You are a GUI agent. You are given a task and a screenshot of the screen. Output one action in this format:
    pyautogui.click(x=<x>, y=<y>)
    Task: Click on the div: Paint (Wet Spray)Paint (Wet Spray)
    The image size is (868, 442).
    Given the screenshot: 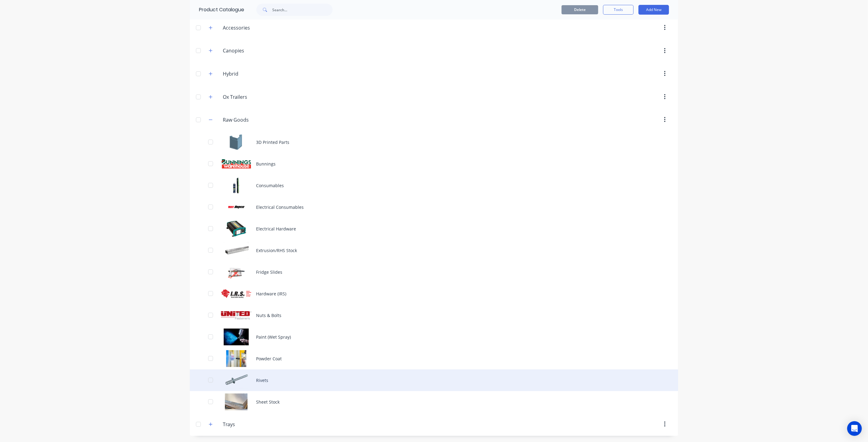 What is the action you would take?
    pyautogui.click(x=434, y=337)
    